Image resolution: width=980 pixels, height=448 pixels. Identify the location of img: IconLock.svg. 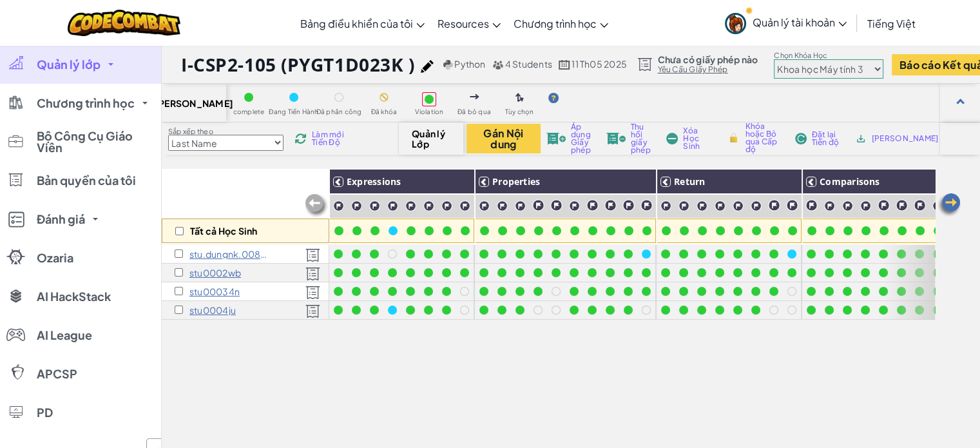
(733, 138).